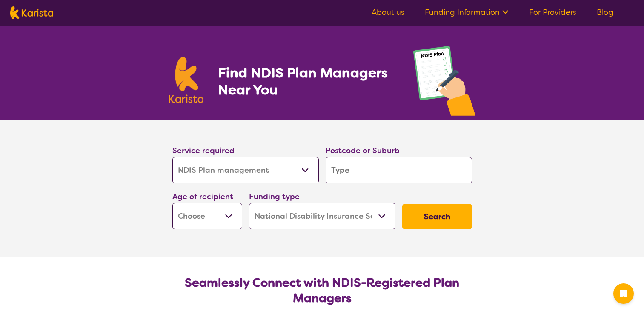  Describe the element at coordinates (203, 151) in the screenshot. I see `label: Service required` at that location.